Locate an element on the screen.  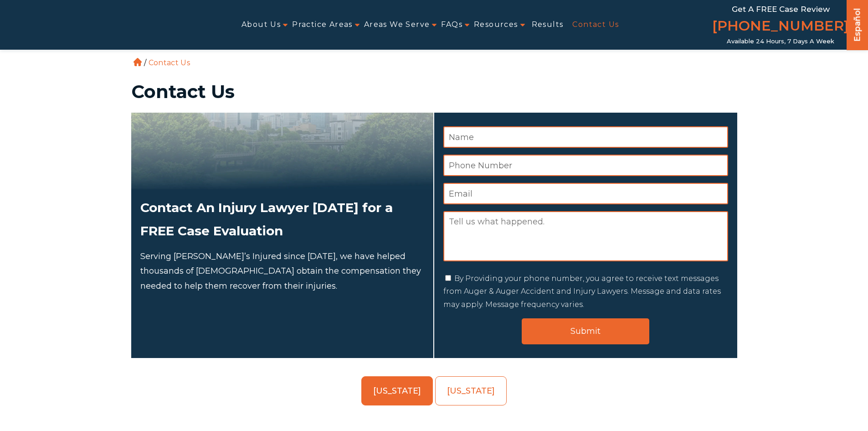
input: Email is located at coordinates (586, 193).